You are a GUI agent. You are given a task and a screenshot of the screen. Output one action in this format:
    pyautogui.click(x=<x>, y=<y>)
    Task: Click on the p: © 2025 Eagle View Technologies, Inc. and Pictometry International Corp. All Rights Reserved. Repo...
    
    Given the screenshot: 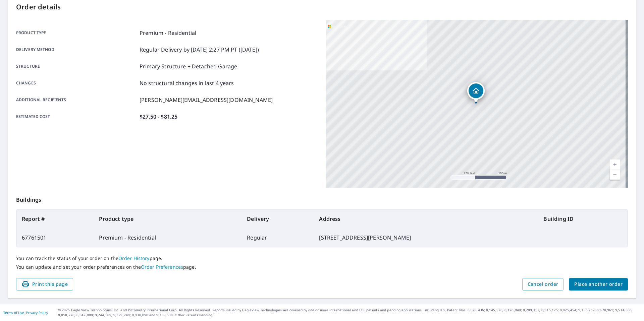 What is the action you would take?
    pyautogui.click(x=349, y=312)
    